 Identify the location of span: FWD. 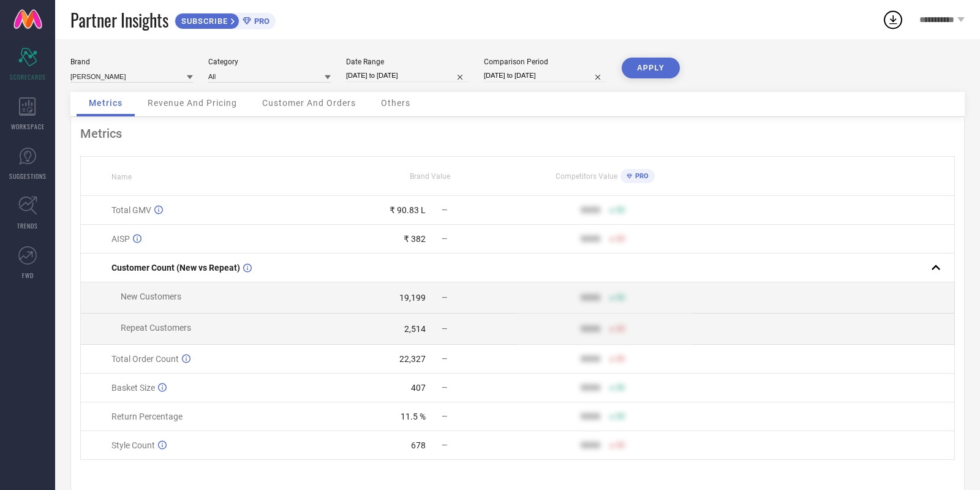
(28, 275).